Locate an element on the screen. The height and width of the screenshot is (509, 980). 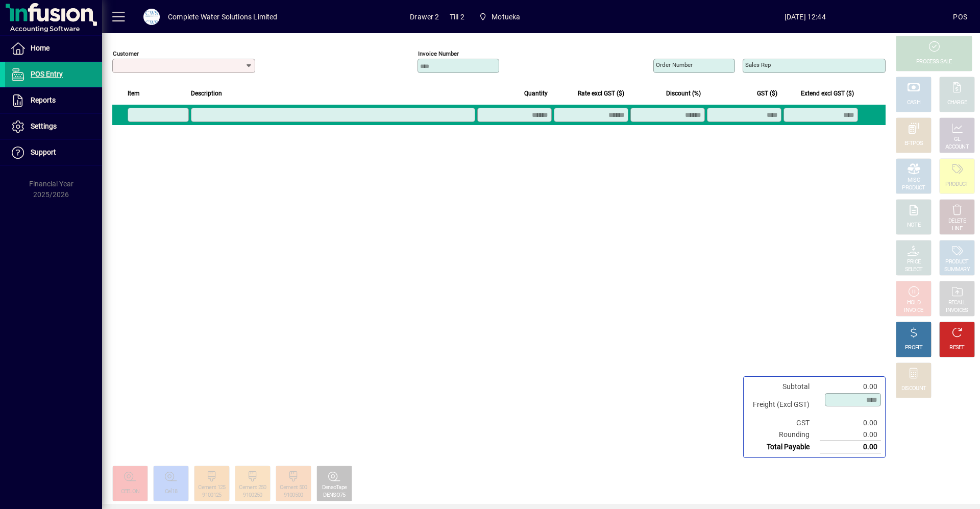
div: CEELON is located at coordinates (130, 492).